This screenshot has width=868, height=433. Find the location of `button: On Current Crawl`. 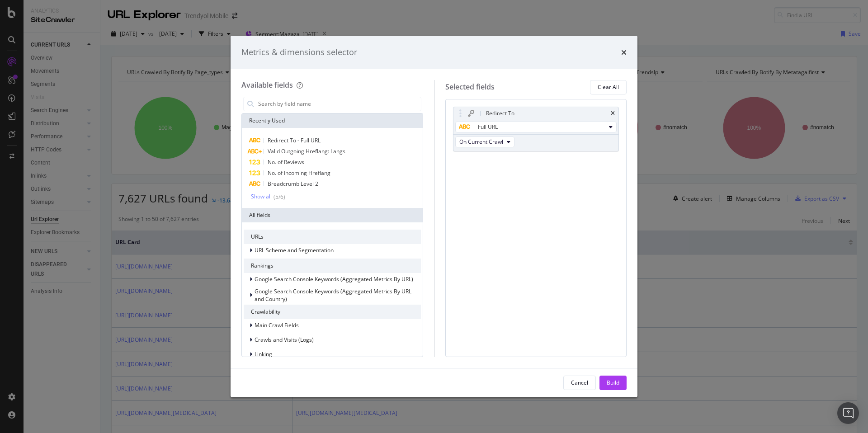

button: On Current Crawl is located at coordinates (485, 142).